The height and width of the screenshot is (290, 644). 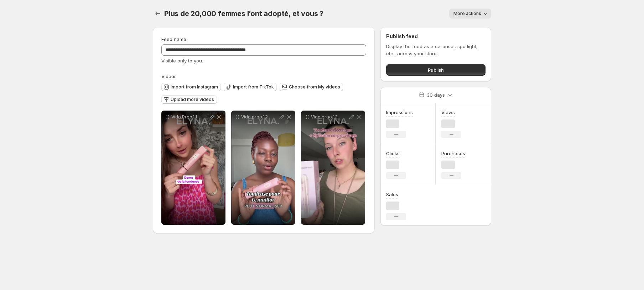 What do you see at coordinates (194, 87) in the screenshot?
I see `span: Import from Instagram` at bounding box center [194, 87].